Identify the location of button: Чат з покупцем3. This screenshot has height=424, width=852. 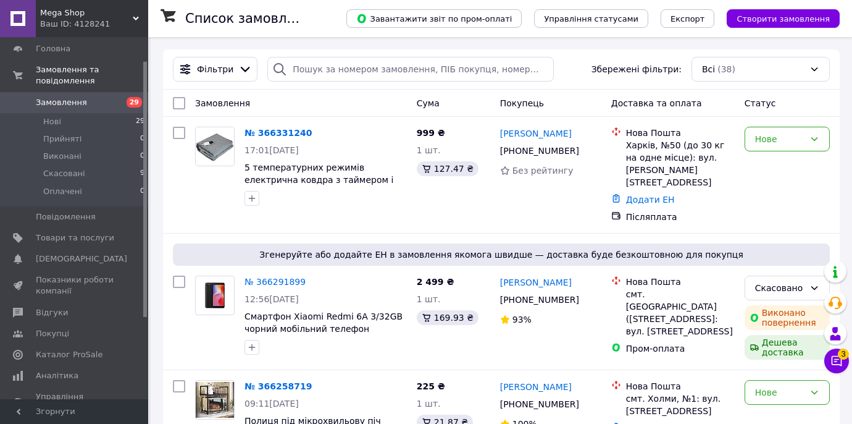
(837, 361).